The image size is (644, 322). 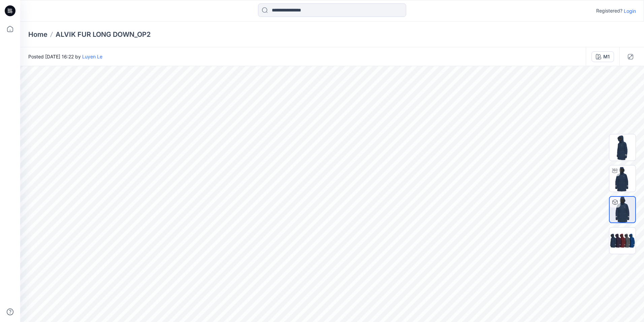 I want to click on p: Home, so click(x=38, y=34).